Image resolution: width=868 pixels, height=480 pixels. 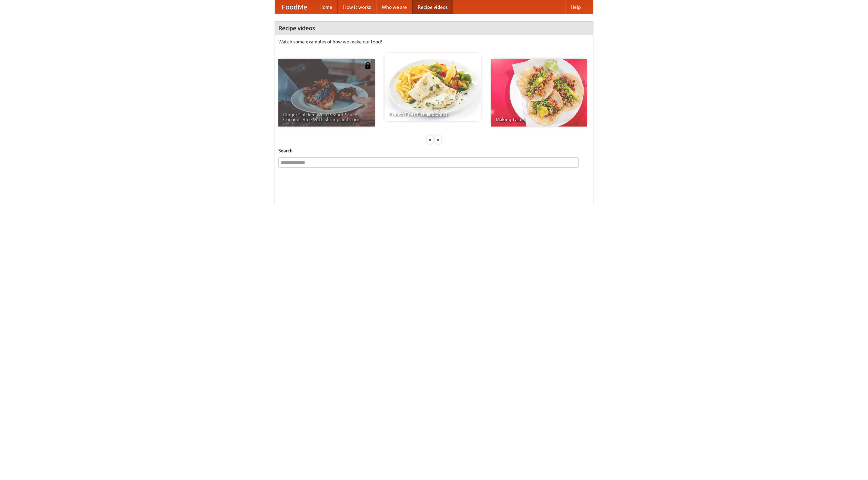 I want to click on a: Home, so click(x=326, y=7).